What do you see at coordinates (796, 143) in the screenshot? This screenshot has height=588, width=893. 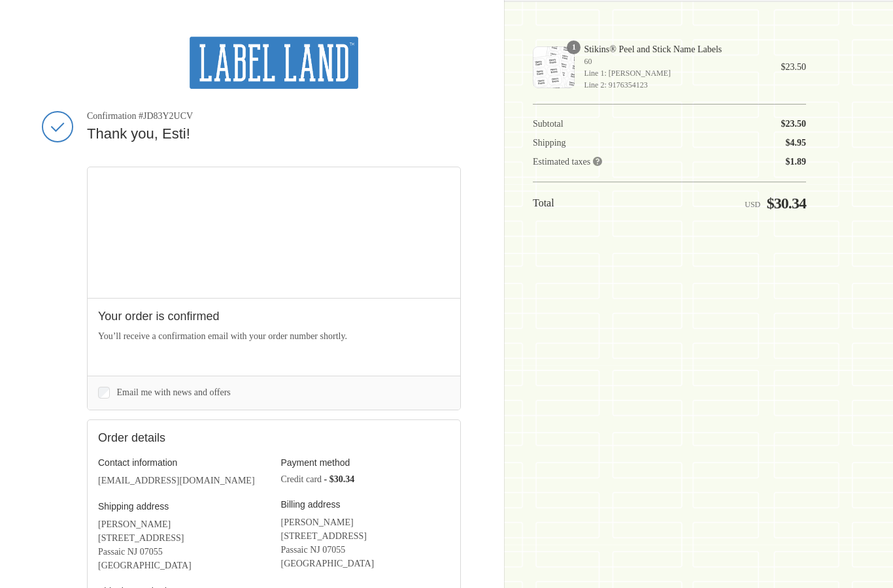 I see `span: $4.95` at bounding box center [796, 143].